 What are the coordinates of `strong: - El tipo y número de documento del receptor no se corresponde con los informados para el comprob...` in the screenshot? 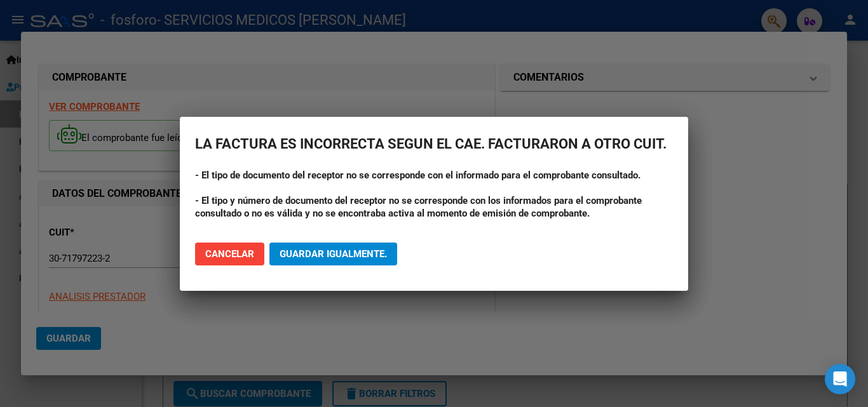 It's located at (418, 207).